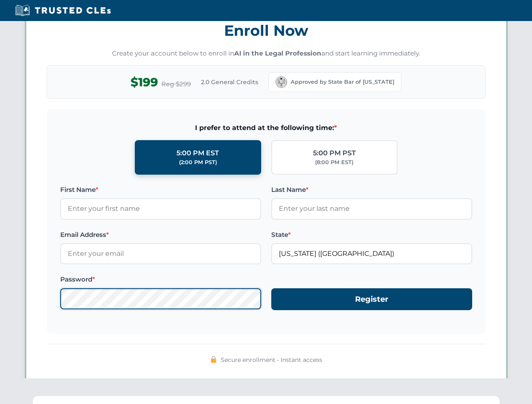 This screenshot has width=532, height=404. I want to click on input: Enter your email, so click(161, 254).